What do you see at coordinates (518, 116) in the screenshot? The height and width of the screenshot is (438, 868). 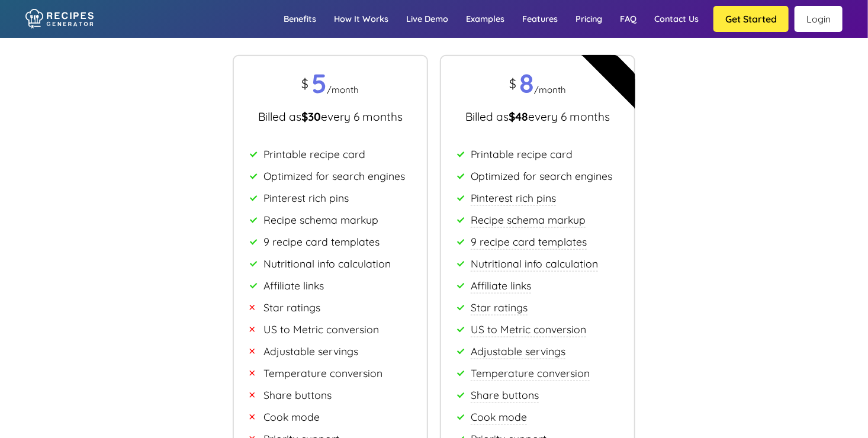 I see `strong: $48` at bounding box center [518, 116].